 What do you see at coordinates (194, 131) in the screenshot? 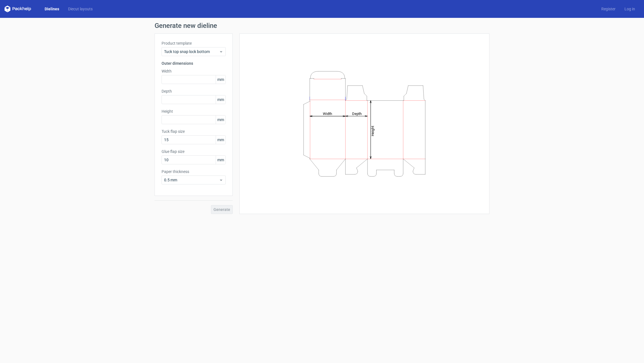
I see `label: Tuck flap size` at bounding box center [194, 131].